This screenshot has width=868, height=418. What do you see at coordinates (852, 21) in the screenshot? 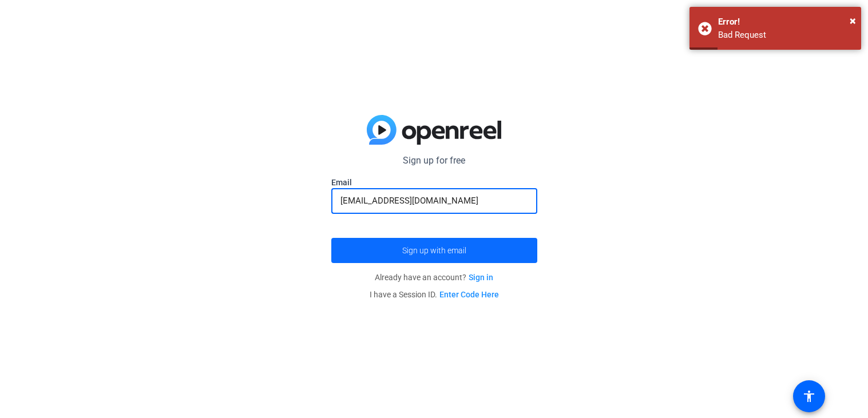
I see `button: Close` at bounding box center [852, 21].